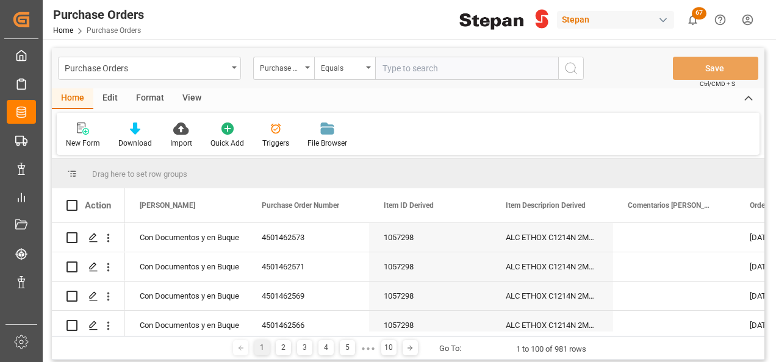 This screenshot has height=362, width=776. Describe the element at coordinates (304, 348) in the screenshot. I see `div: 3` at that location.